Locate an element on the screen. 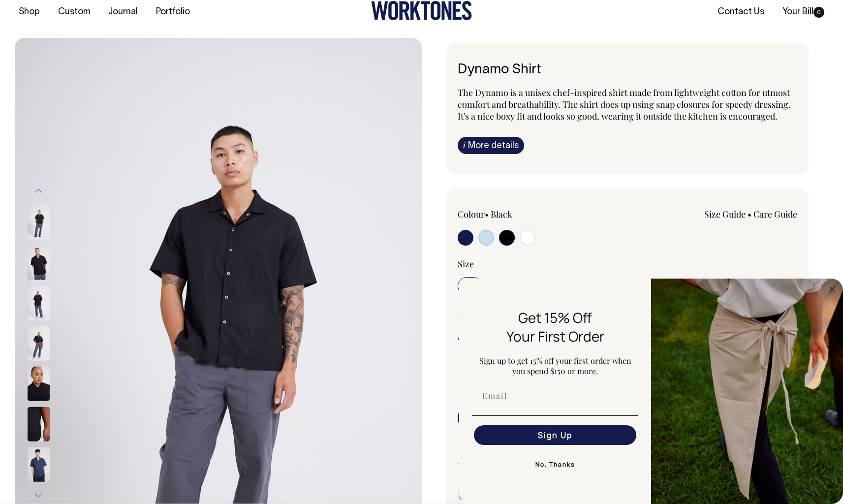 Image resolution: width=843 pixels, height=504 pixels. div: FLYOUT Form is located at coordinates (651, 391).